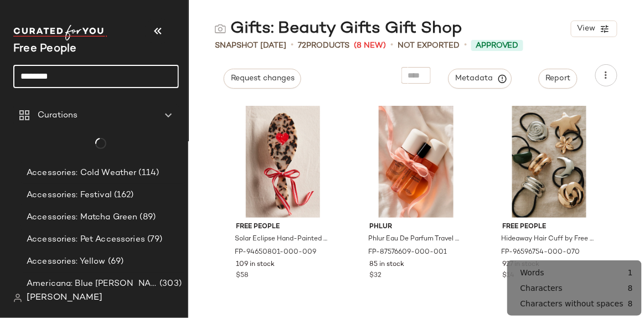 This screenshot has width=644, height=318. Describe the element at coordinates (70, 195) in the screenshot. I see `span: Accessories: Festival` at that location.